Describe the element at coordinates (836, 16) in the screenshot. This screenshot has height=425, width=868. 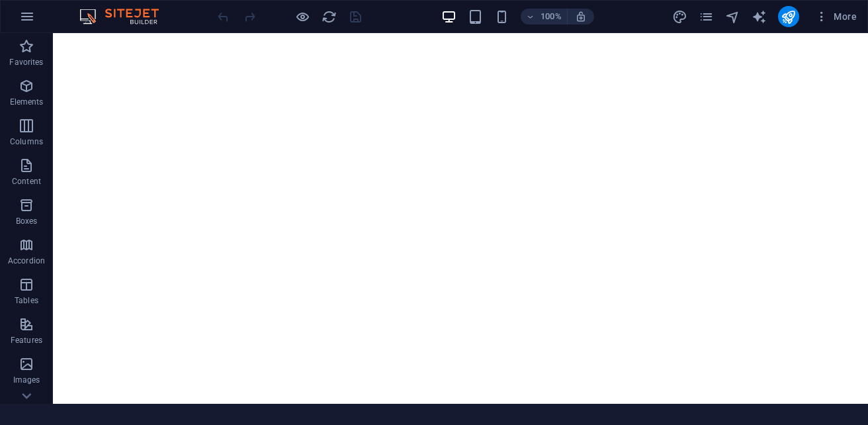
I see `span: More` at that location.